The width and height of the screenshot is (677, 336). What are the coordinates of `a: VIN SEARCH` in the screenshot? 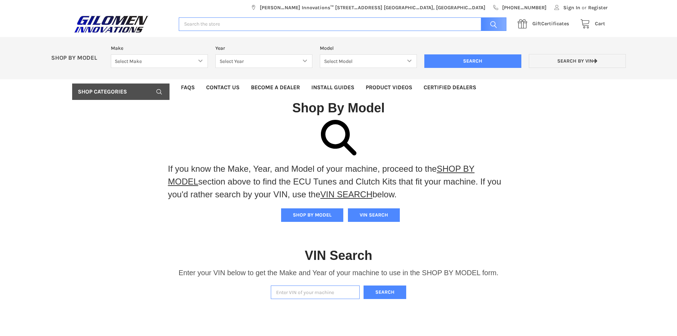 It's located at (346, 194).